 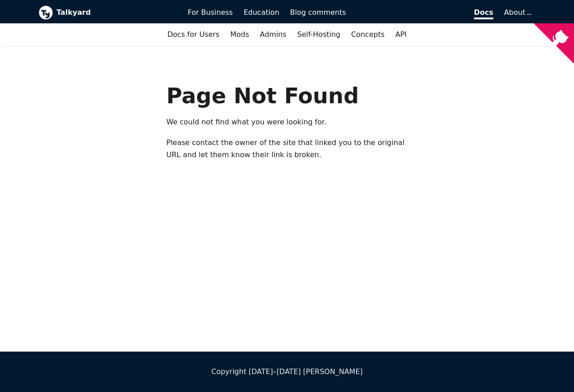 What do you see at coordinates (517, 12) in the screenshot?
I see `span: About` at bounding box center [517, 12].